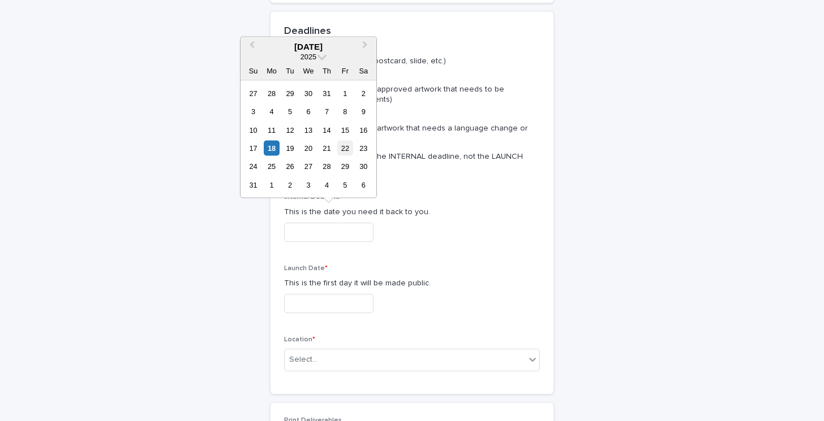  Describe the element at coordinates (344, 130) in the screenshot. I see `div: Choose Friday, August 15th, 2025` at that location.